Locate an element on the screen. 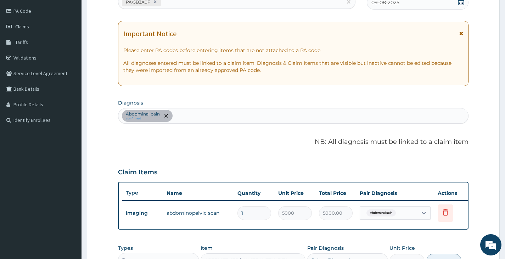 This screenshot has width=505, height=259. img: d_794563401_company_1708531726252_794563401 is located at coordinates (21, 44).